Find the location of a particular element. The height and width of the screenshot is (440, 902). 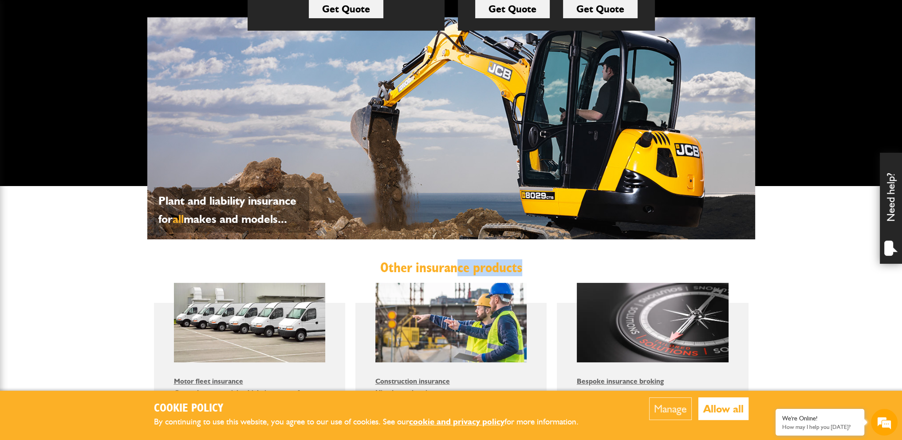

div: Need help? is located at coordinates (891, 208).